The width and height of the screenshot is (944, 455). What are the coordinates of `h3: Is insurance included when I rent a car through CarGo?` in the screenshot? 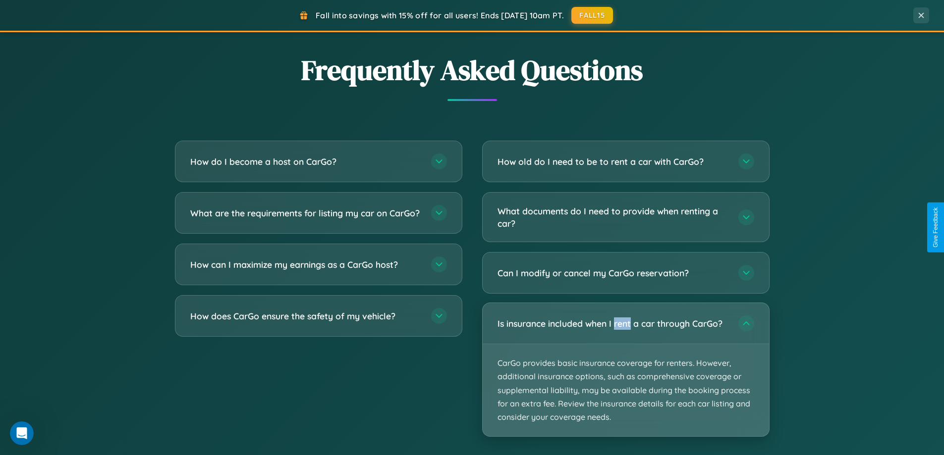 It's located at (613, 324).